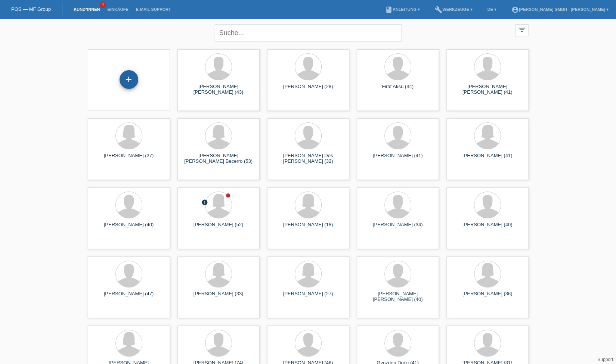 The width and height of the screenshot is (616, 364). What do you see at coordinates (453, 9) in the screenshot?
I see `a: buildWerkzeuge ▾` at bounding box center [453, 9].